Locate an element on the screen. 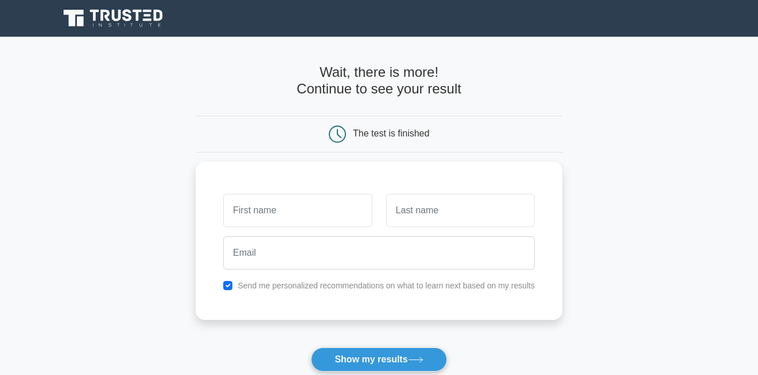 This screenshot has height=375, width=758. h4: Wait, there is more! Continue to see your result is located at coordinates (379, 81).